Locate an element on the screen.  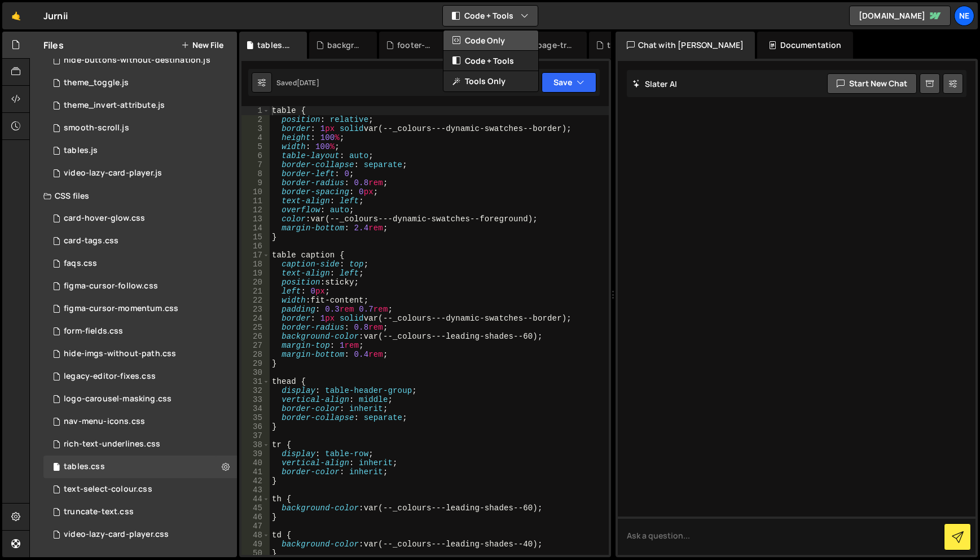
div: theme_invert-attribute.js is located at coordinates (114, 105).